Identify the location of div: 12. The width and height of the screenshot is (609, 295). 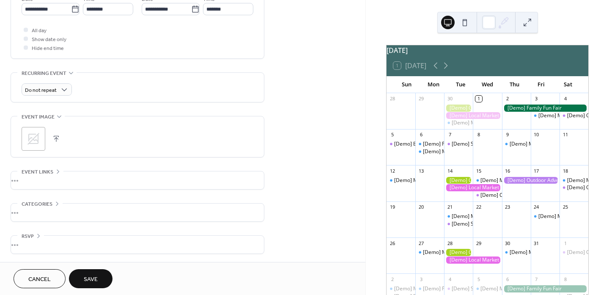
(392, 170).